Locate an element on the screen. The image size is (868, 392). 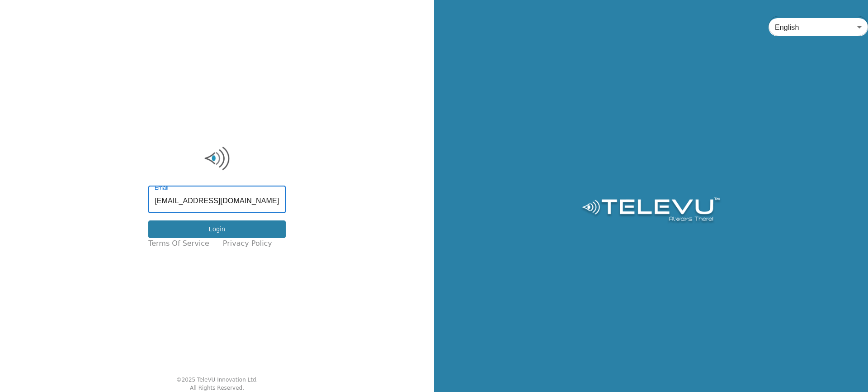
div: © 2025 TeleVU Innovation Ltd. is located at coordinates (217, 380).